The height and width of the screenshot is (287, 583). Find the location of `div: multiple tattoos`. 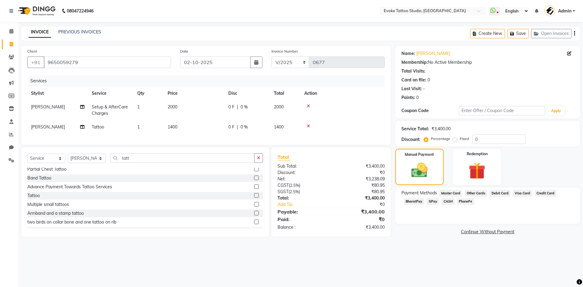

div: multiple tattoos is located at coordinates (43, 231).